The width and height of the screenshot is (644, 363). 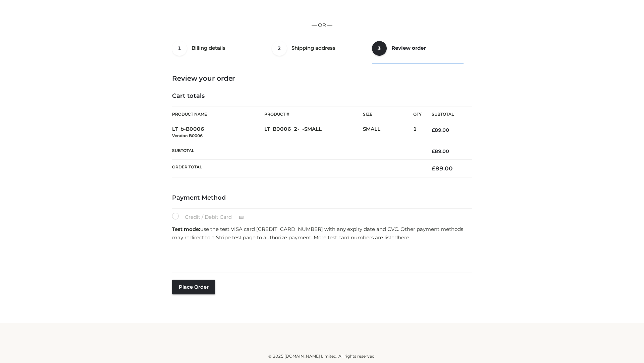 I want to click on img: Credit / Debit Card, so click(x=241, y=217).